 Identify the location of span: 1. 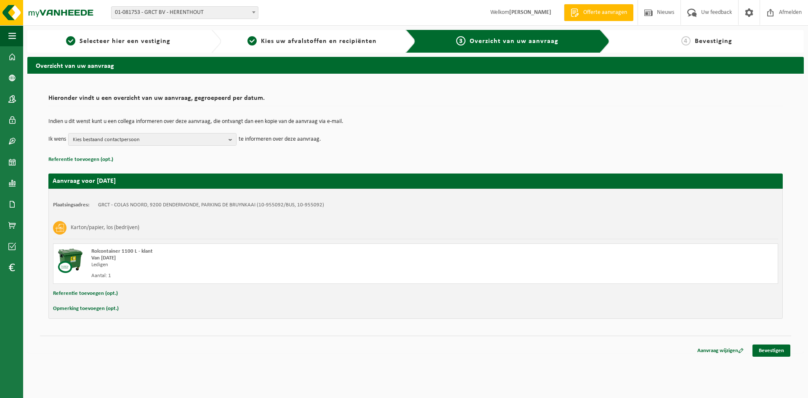
(71, 41).